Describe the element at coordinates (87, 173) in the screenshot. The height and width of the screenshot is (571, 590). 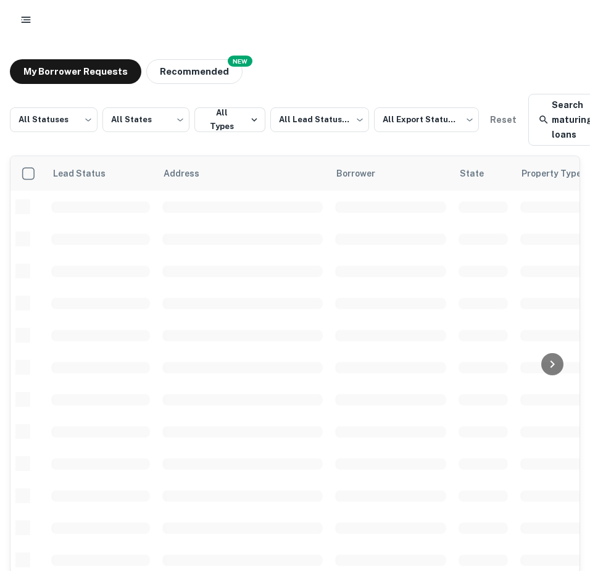
I see `span: Lead Status` at that location.